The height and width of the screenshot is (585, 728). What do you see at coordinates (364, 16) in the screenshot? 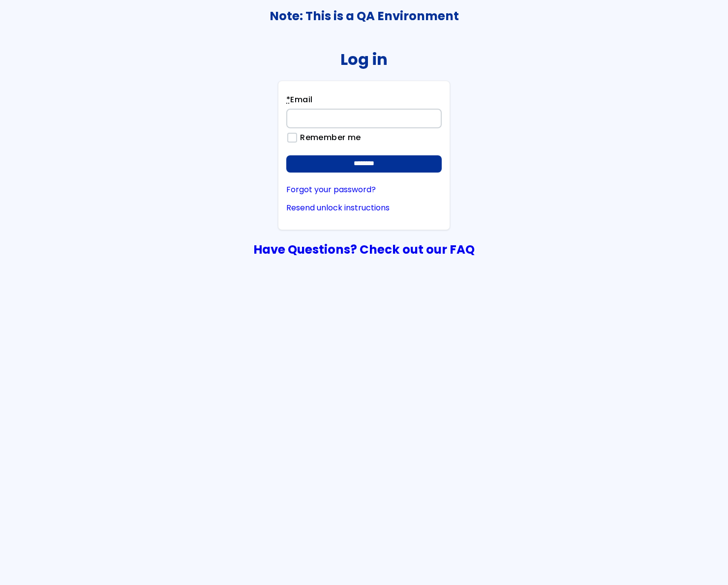
I see `h3: Note: This is a QA Environment` at bounding box center [364, 16].